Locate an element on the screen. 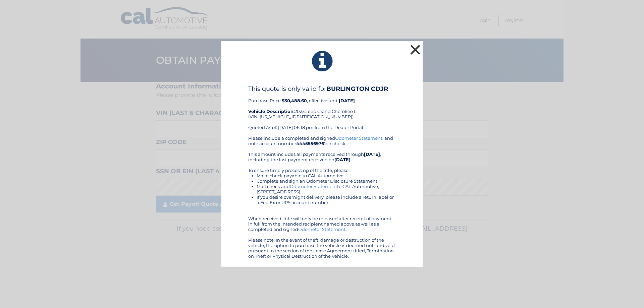 The width and height of the screenshot is (644, 308). h4: This quote is only valid for is located at coordinates (322, 89).